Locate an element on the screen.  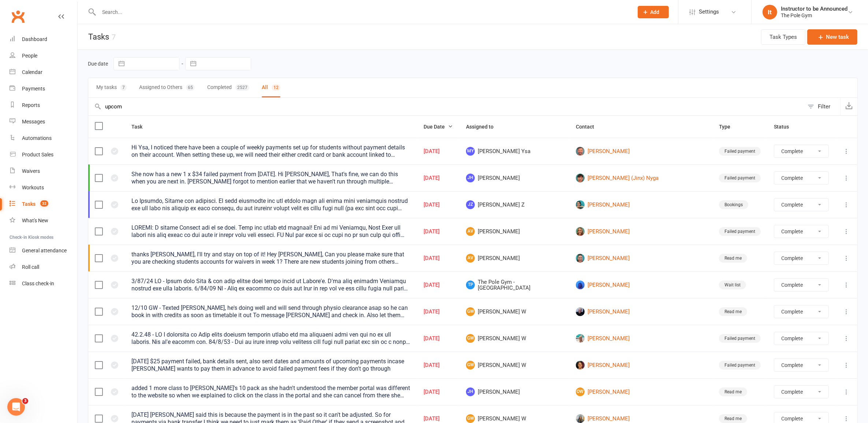
a: Tasks 32 is located at coordinates (43, 204).